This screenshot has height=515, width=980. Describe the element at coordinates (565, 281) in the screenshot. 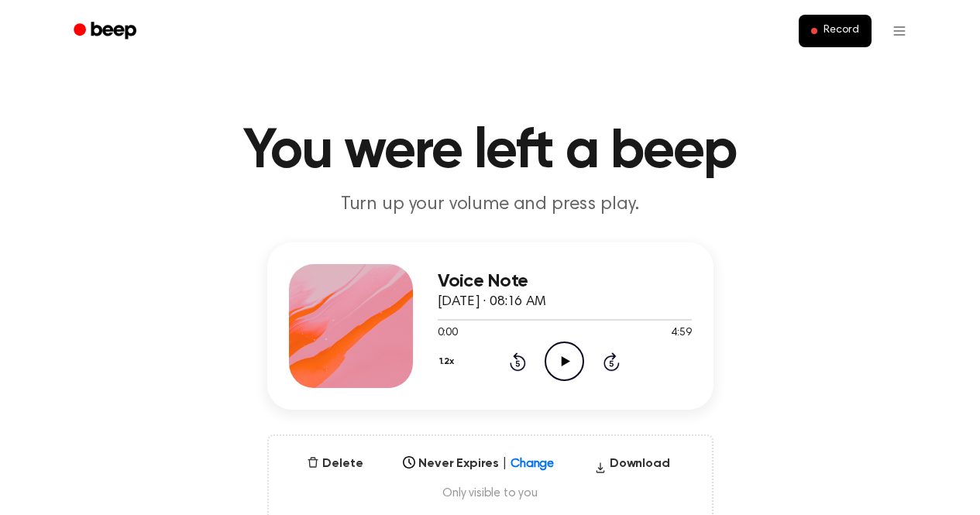

I see `h3: Voice Note` at that location.